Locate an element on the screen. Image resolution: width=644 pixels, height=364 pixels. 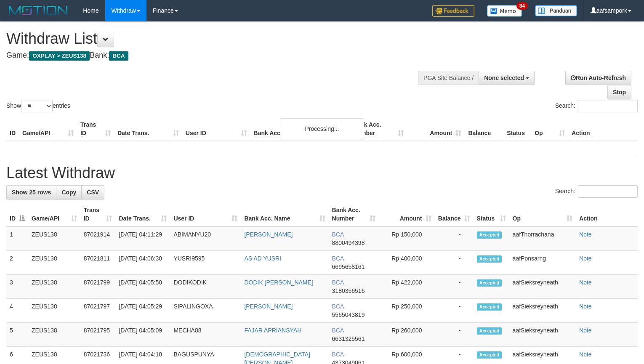
span: Copy 8800494398 to clipboard is located at coordinates (348, 243).